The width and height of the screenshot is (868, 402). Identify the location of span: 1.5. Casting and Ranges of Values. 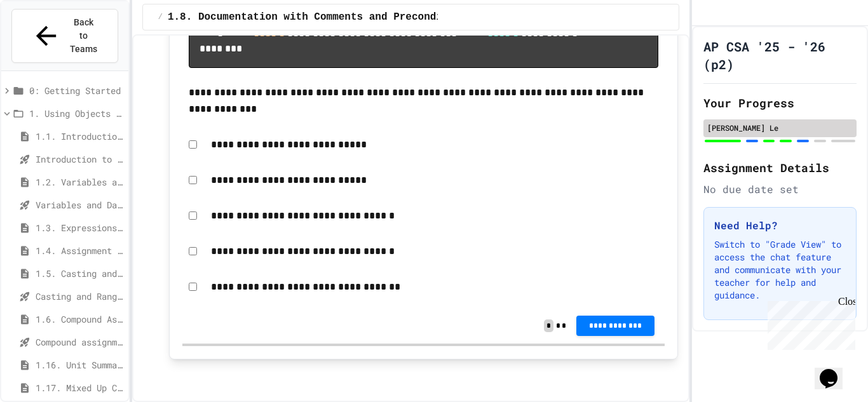
(80, 273).